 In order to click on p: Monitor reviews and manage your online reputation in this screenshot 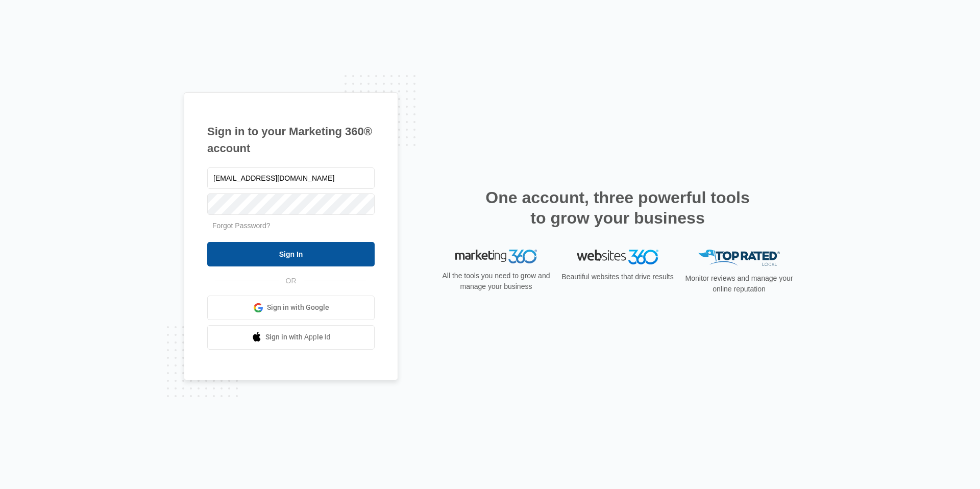, I will do `click(739, 283)`.